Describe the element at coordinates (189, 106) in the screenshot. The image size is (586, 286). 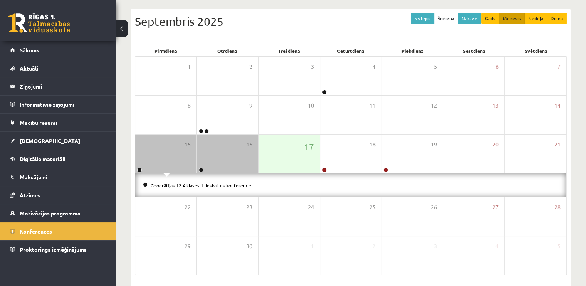
I see `span: 8` at that location.